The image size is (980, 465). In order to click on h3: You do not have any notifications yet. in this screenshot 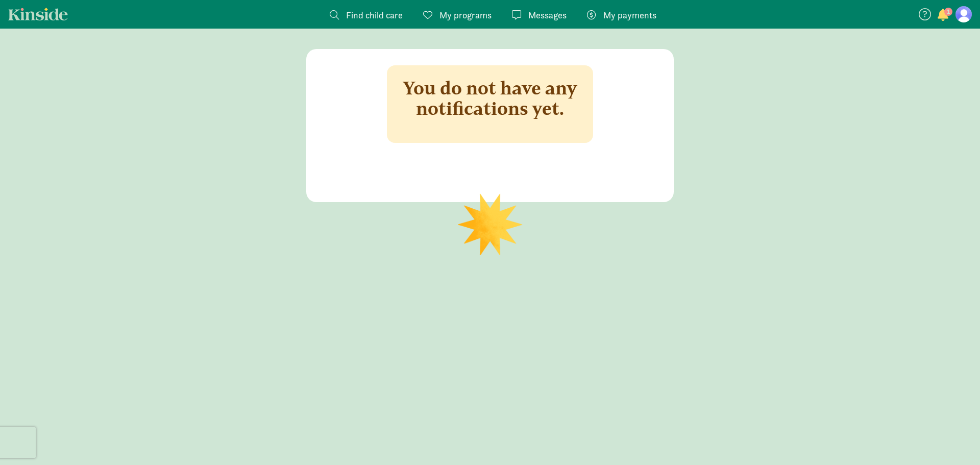, I will do `click(490, 98)`.